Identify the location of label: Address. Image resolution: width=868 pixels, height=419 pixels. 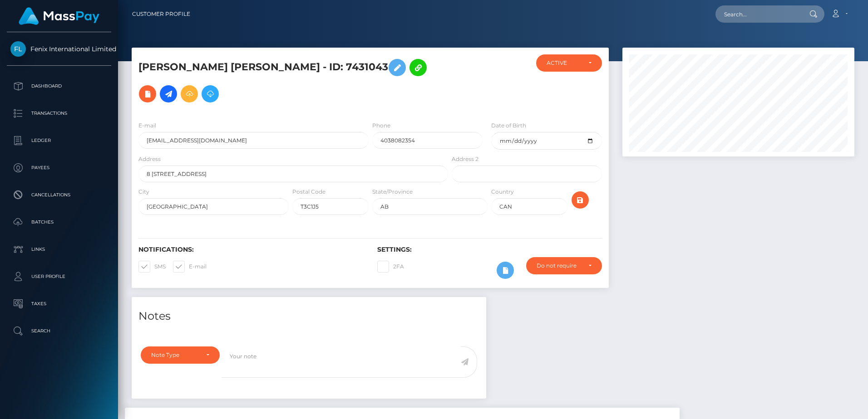
(150, 159).